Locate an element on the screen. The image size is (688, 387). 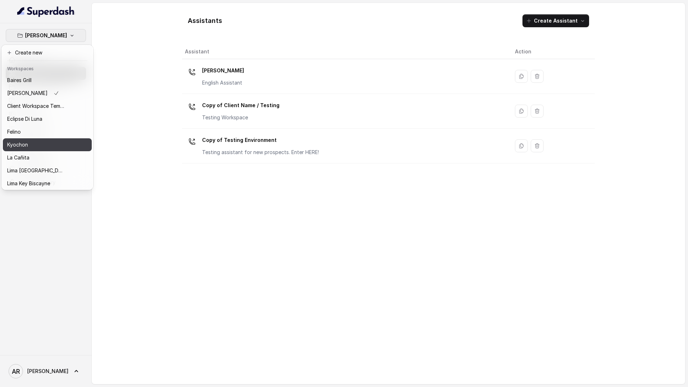
button: Create new is located at coordinates (47, 53).